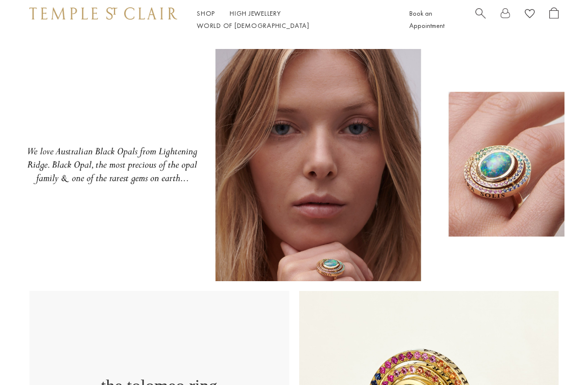 Image resolution: width=588 pixels, height=385 pixels. I want to click on a: ShopShop, so click(205, 13).